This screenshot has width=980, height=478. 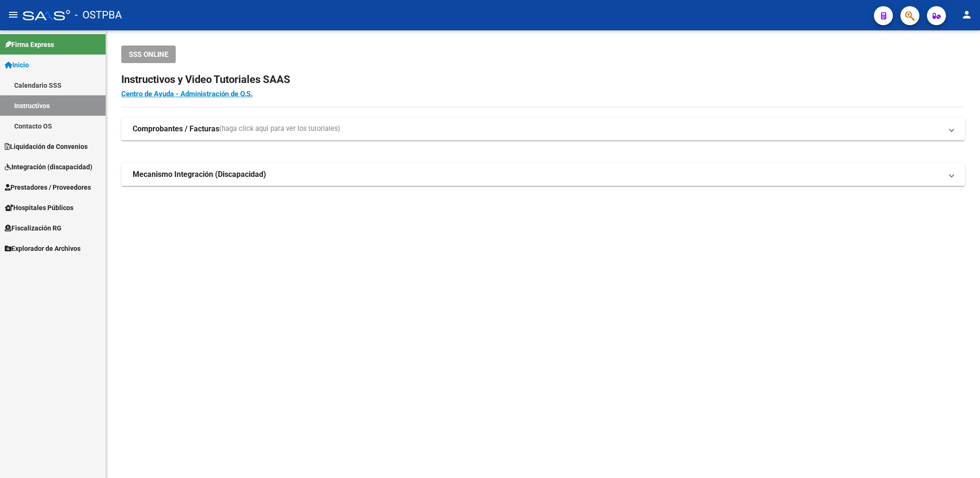 What do you see at coordinates (33, 228) in the screenshot?
I see `span: Fiscalización RG` at bounding box center [33, 228].